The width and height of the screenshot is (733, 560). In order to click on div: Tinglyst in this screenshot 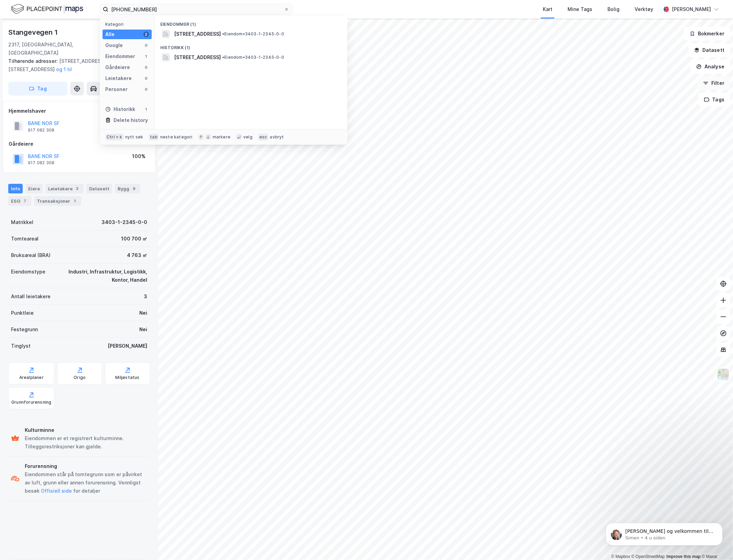, I will do `click(21, 346)`.